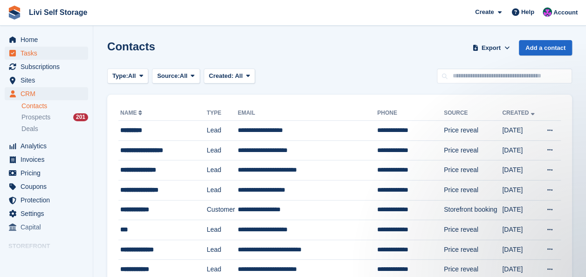 The width and height of the screenshot is (586, 277). I want to click on a: Contacts, so click(55, 106).